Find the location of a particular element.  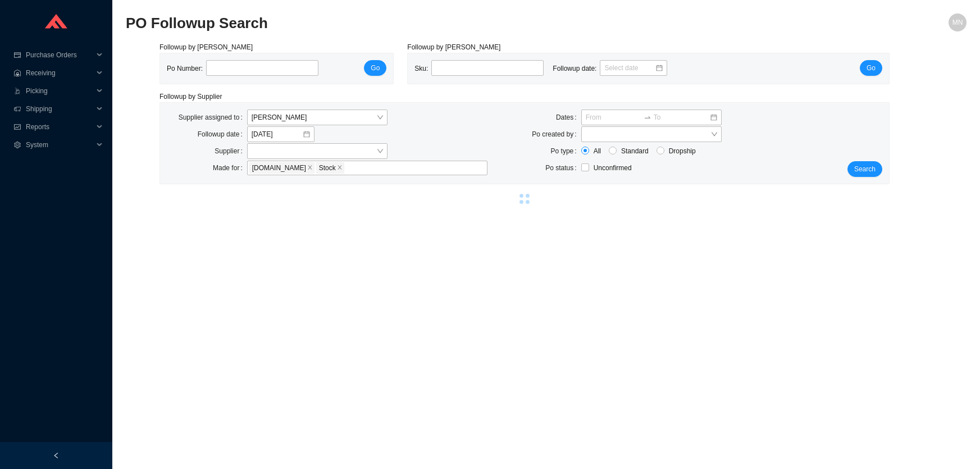

span: credit-card is located at coordinates (18, 55).